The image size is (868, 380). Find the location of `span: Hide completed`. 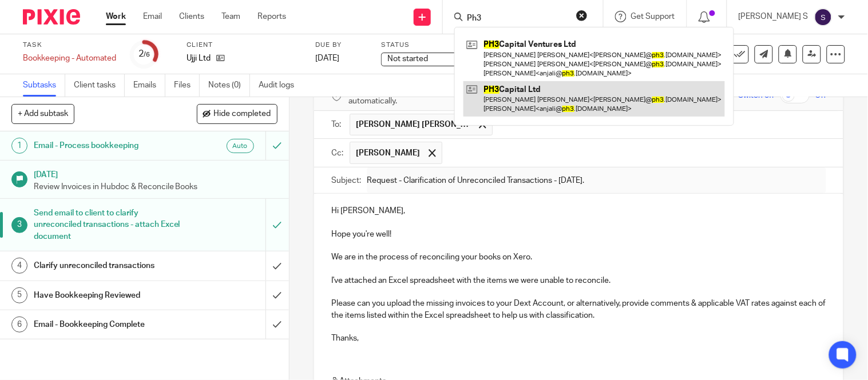

span: Hide completed is located at coordinates (242, 114).